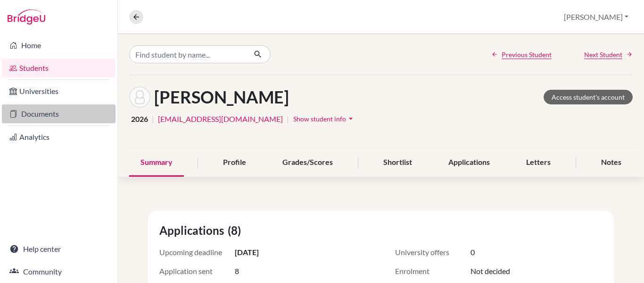 The height and width of the screenshot is (283, 644). What do you see at coordinates (234, 162) in the screenshot?
I see `div: Profile` at bounding box center [234, 162].